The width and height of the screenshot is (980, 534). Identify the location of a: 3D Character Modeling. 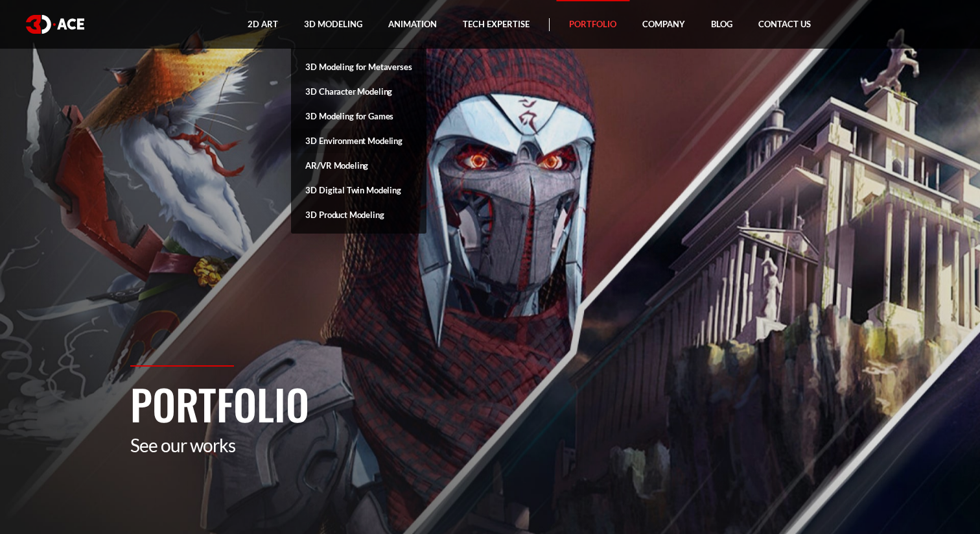
(359, 91).